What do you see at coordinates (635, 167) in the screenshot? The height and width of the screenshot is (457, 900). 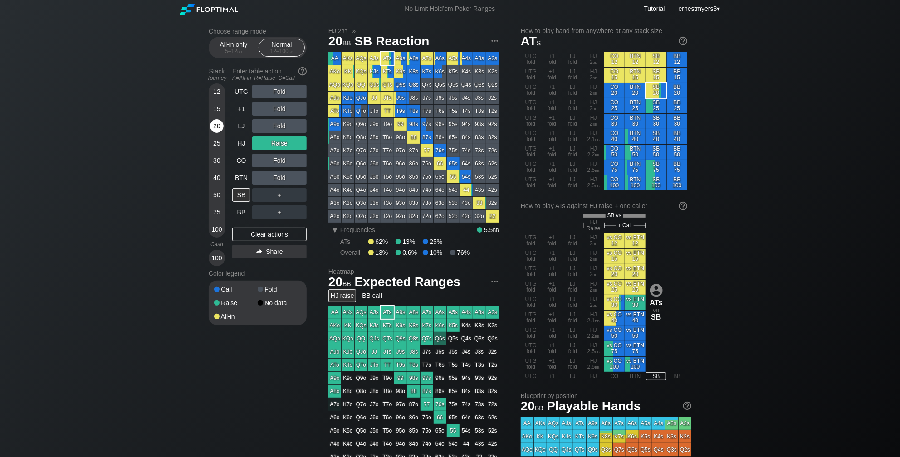 I see `div: BTN 75` at bounding box center [635, 167].